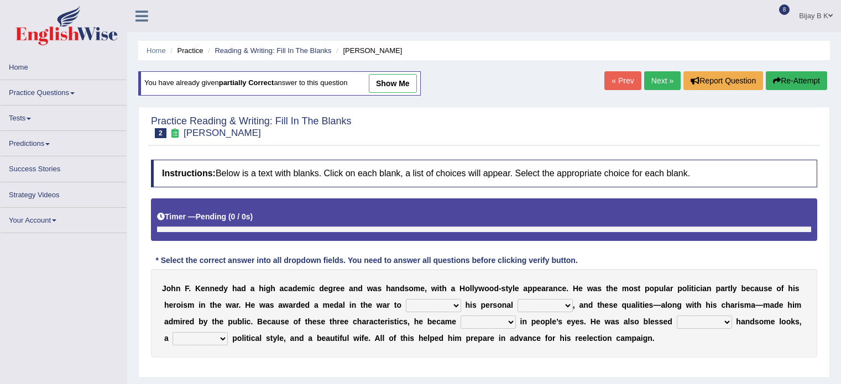  Describe the element at coordinates (723, 81) in the screenshot. I see `button: Report Question` at that location.